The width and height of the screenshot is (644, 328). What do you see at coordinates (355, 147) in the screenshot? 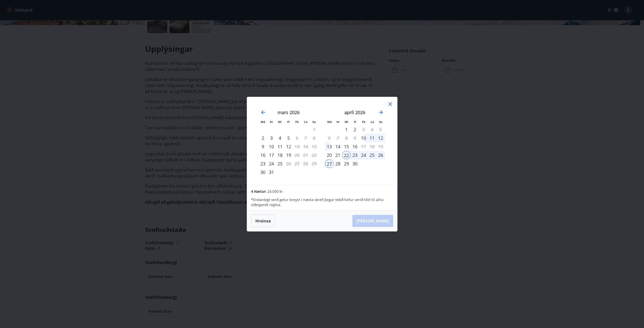
I see `td: Choose fimmtudagur, 16. apríl 2026 as your check-in date. It’s available.` at bounding box center [355, 147].